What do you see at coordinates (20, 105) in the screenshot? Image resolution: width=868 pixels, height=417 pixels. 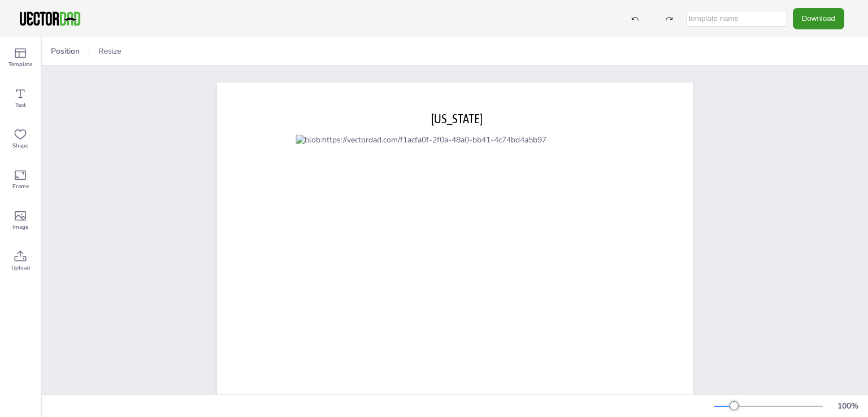 I see `span: Text` at bounding box center [20, 105].